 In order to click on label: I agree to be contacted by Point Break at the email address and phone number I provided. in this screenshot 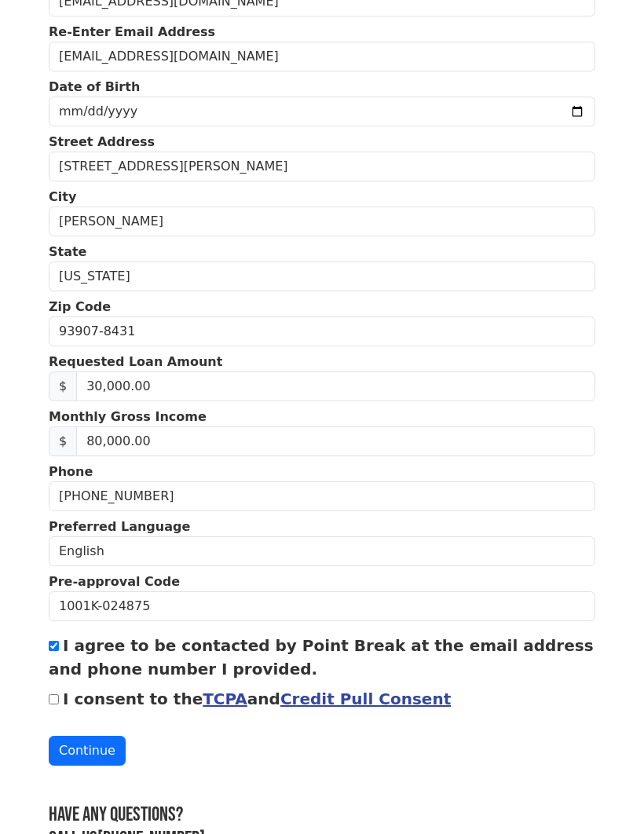, I will do `click(322, 657)`.